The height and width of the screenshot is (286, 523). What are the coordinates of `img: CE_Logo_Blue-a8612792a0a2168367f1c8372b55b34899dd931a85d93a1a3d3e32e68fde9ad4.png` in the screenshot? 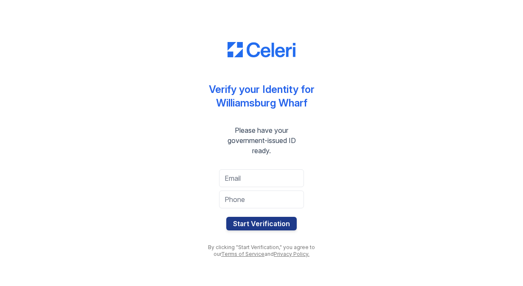 It's located at (261, 50).